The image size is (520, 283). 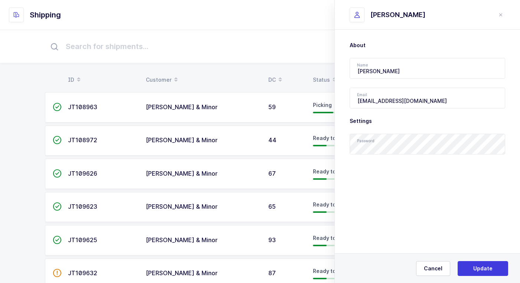 I want to click on div: ID, so click(x=102, y=80).